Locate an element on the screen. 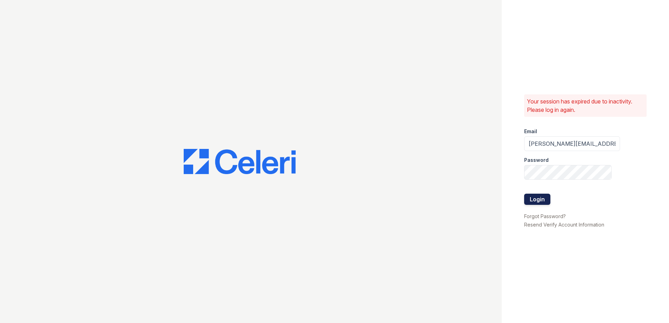 The width and height of the screenshot is (669, 323). p: Your session has expired due to inactivity. Please log in again. is located at coordinates (585, 106).